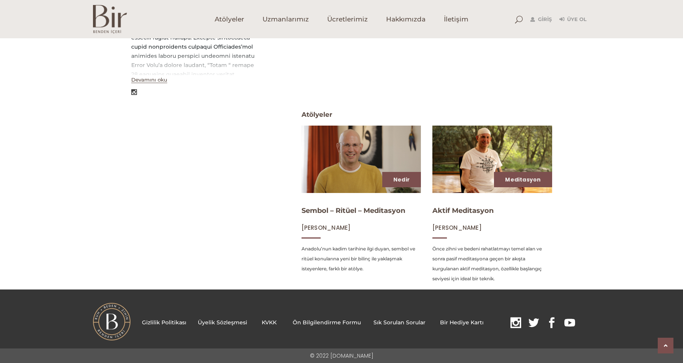 This screenshot has height=363, width=683. I want to click on a: Üye Ol, so click(572, 20).